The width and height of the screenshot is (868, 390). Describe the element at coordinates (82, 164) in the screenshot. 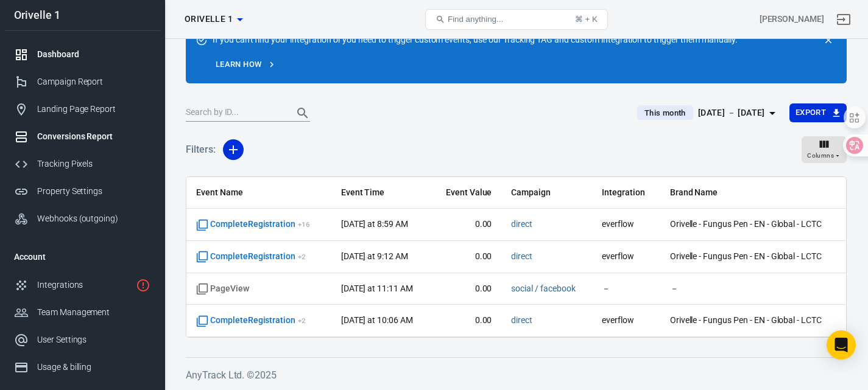

I see `a: Tracking Pixels` at that location.